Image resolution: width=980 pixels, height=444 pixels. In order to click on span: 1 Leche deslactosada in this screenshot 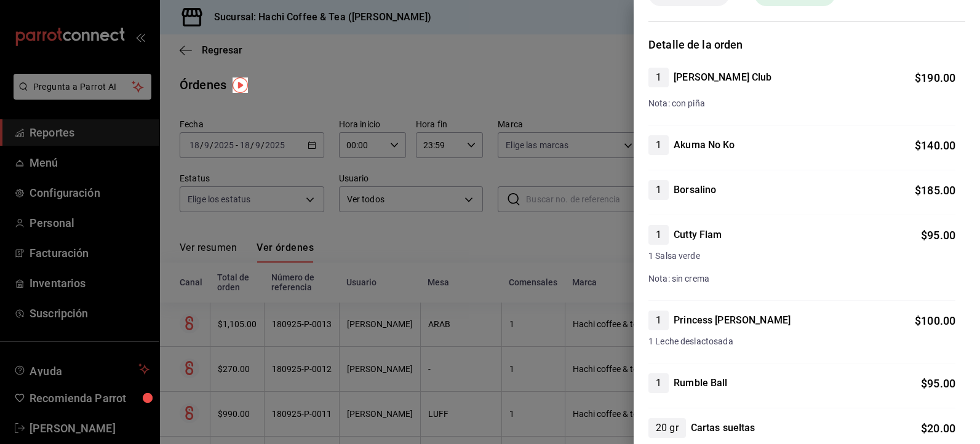, I will do `click(802, 342)`.